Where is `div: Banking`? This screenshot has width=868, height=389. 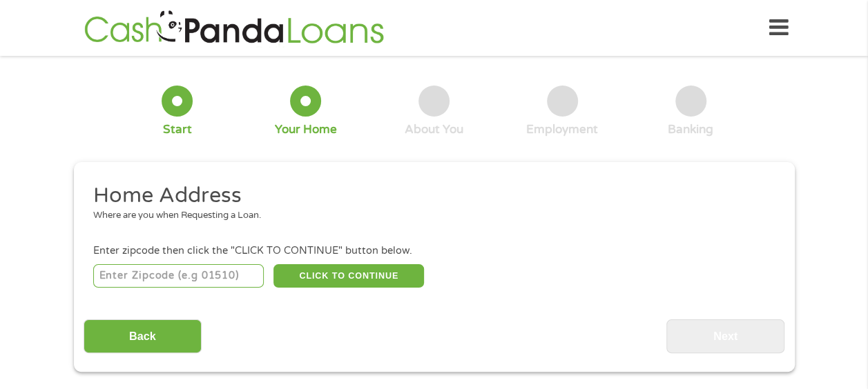
div: Banking is located at coordinates (691, 130).